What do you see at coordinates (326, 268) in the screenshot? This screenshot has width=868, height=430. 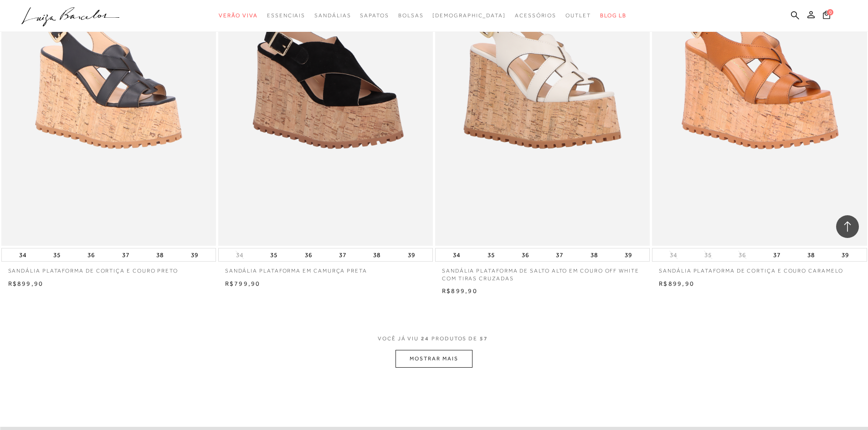 I see `a: SANDÁLIA PLATAFORMA EM CAMURÇA PRETA` at bounding box center [326, 268].